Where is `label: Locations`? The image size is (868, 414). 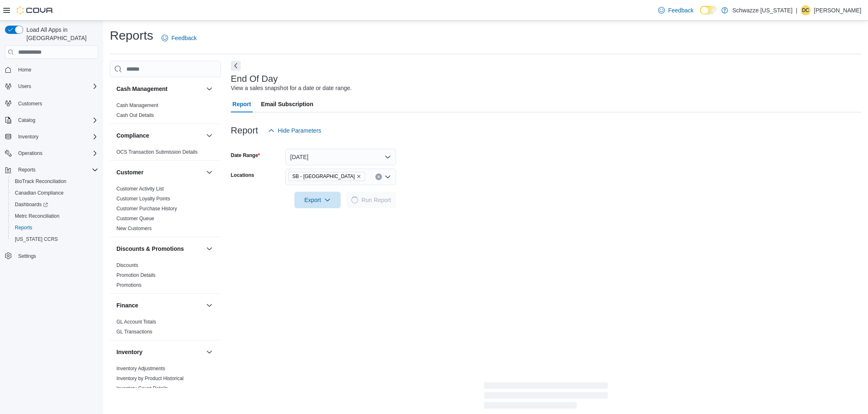 label: Locations is located at coordinates (242, 176).